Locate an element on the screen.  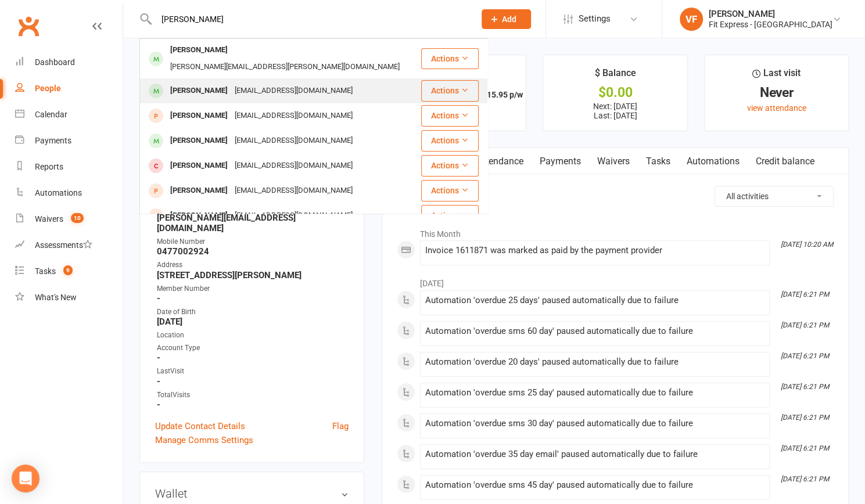
li: This Month is located at coordinates (615, 231).